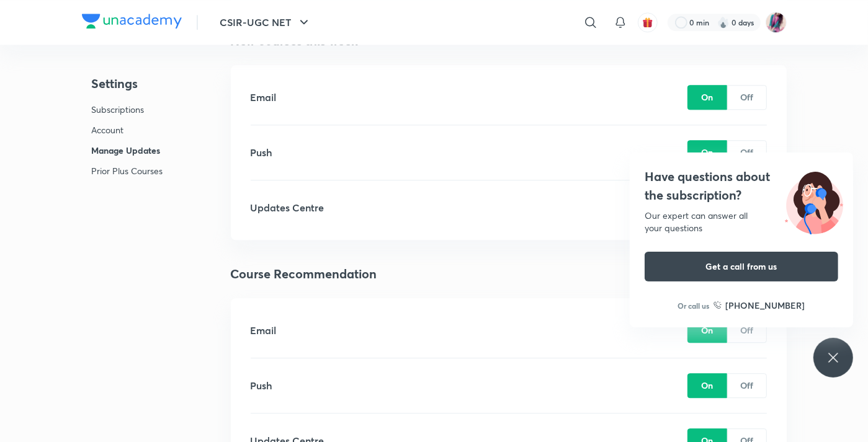  What do you see at coordinates (509, 274) in the screenshot?
I see `h4: Course Recommendation` at bounding box center [509, 274].